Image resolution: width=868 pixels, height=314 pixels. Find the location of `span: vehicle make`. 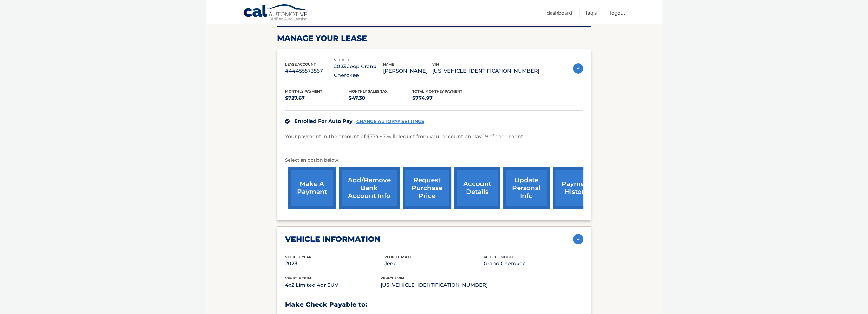

span: vehicle make is located at coordinates (398, 257).